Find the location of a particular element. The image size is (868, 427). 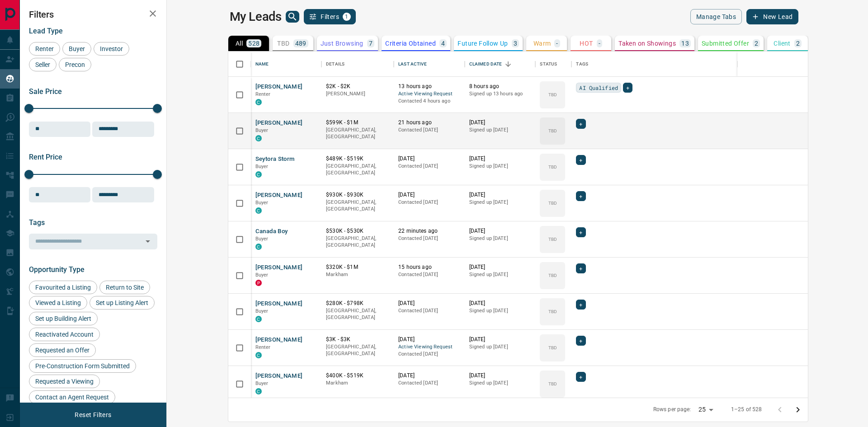

div: Requested a Viewing is located at coordinates (64, 381).